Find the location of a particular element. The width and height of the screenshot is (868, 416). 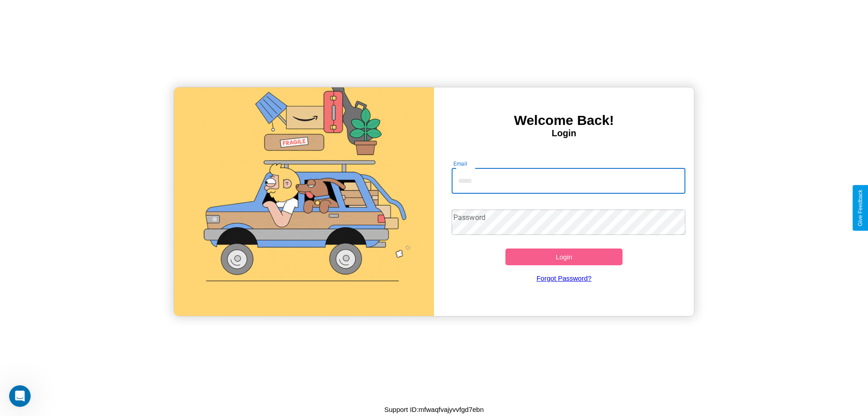

img: gif is located at coordinates (304, 201).